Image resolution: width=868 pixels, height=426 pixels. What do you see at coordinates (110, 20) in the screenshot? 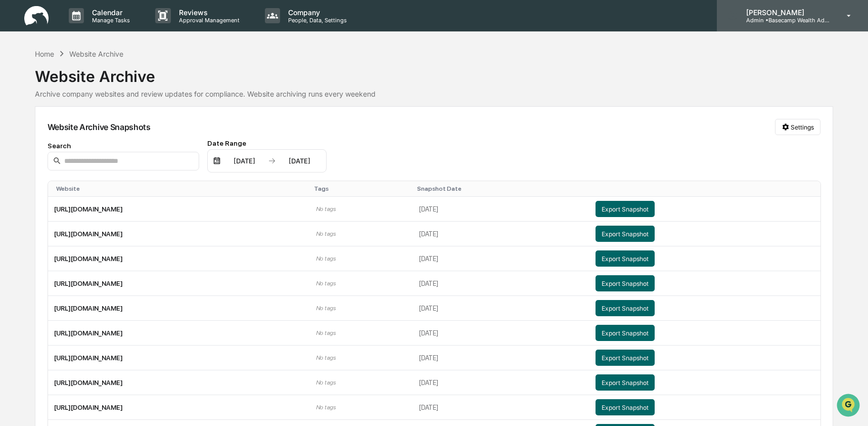
I see `p: Manage Tasks` at bounding box center [110, 20].